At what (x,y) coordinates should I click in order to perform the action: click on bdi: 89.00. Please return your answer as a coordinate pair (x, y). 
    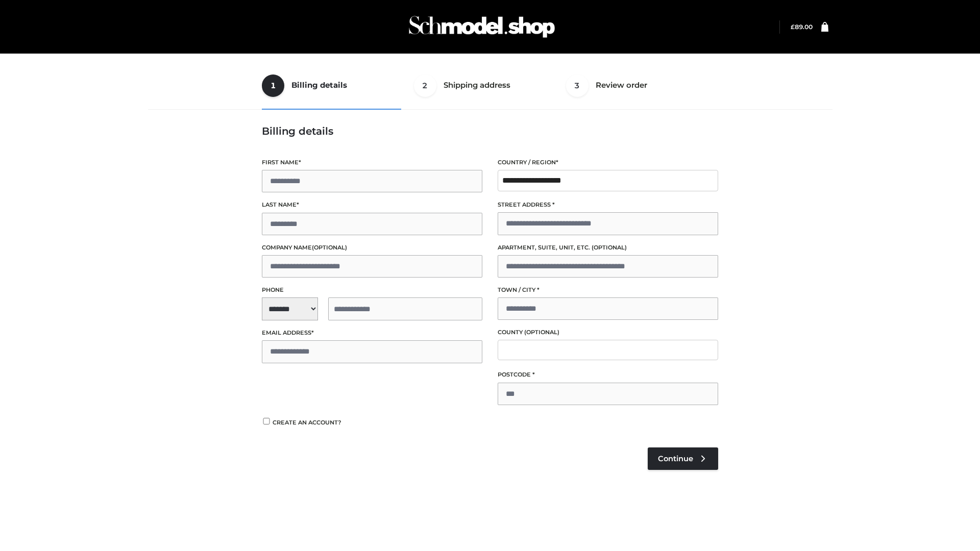
    Looking at the image, I should click on (801, 27).